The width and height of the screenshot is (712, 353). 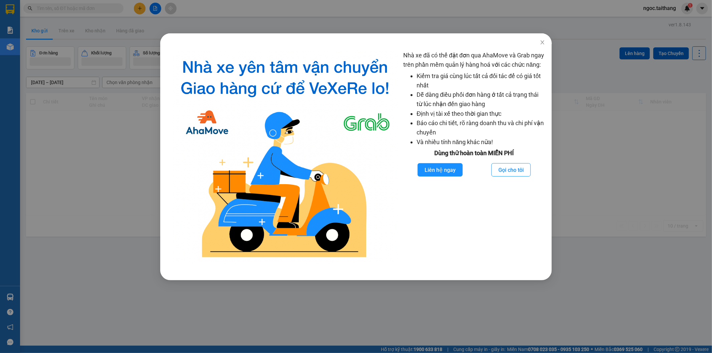 I want to click on button: Liên hệ ngay, so click(x=440, y=170).